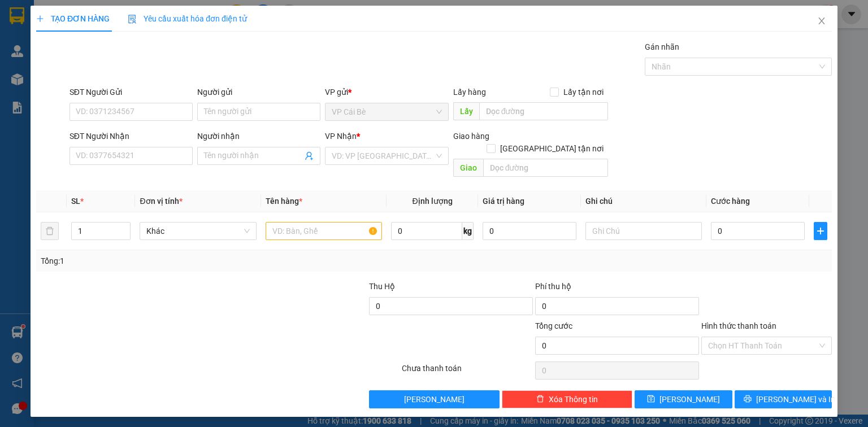 This screenshot has width=868, height=427. What do you see at coordinates (467, 232) in the screenshot?
I see `span: kg` at bounding box center [467, 232].